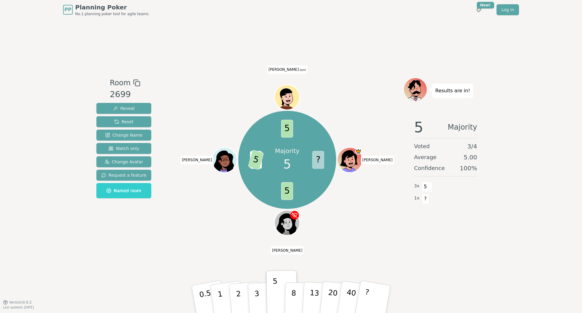  What do you see at coordinates (106, 10) in the screenshot?
I see `a: PPPlanning PokerNo.1 planning poker tool for agile teams` at bounding box center [106, 10].